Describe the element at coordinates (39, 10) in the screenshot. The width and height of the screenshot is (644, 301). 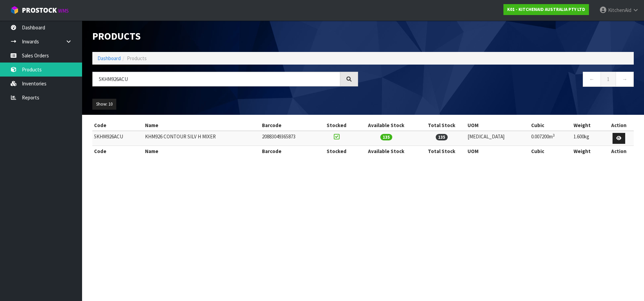
I see `span: ProStock` at that location.